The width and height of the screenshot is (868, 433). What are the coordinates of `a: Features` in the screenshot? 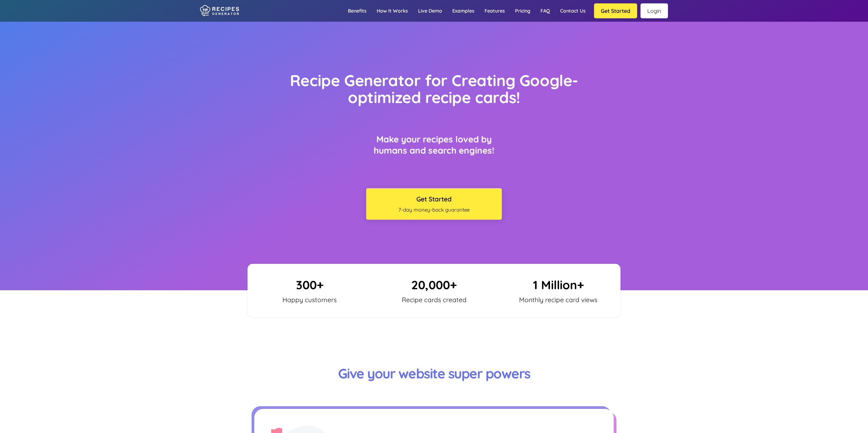 It's located at (495, 11).